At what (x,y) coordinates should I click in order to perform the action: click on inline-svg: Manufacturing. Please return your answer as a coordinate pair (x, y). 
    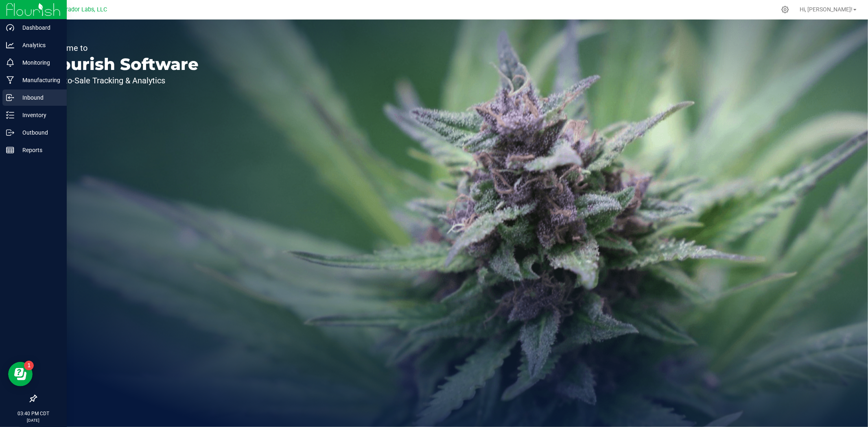
    Looking at the image, I should click on (10, 80).